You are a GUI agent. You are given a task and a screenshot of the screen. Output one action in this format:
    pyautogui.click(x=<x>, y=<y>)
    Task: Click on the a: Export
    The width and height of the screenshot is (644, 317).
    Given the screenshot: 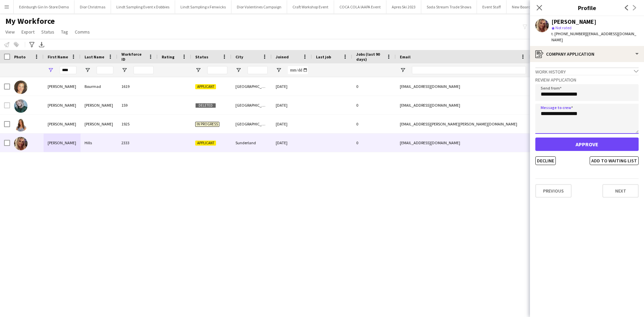 What is the action you would take?
    pyautogui.click(x=28, y=32)
    